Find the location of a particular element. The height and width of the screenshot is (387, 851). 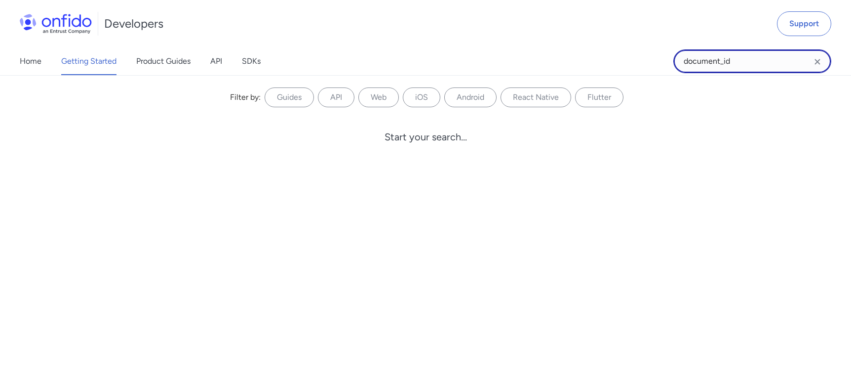

label: Android is located at coordinates (471, 97).